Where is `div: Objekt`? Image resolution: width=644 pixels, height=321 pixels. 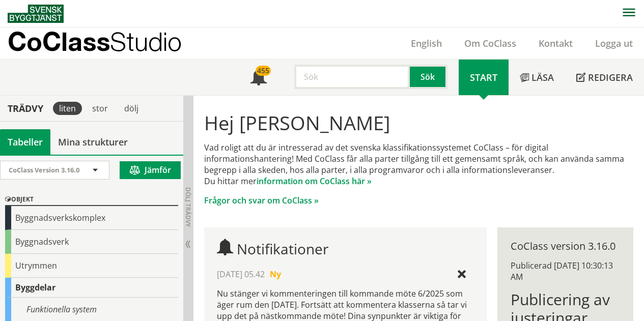 div: Objekt is located at coordinates (92, 200).